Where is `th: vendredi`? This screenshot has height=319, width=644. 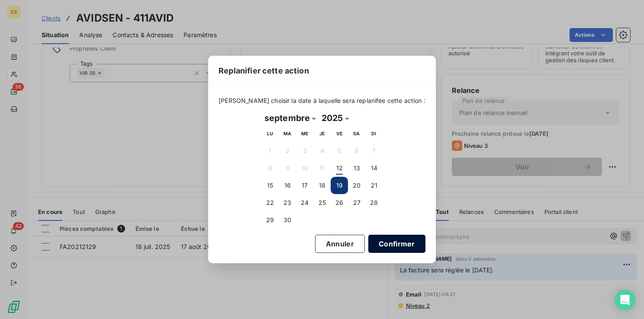
th: vendredi is located at coordinates (339, 133).